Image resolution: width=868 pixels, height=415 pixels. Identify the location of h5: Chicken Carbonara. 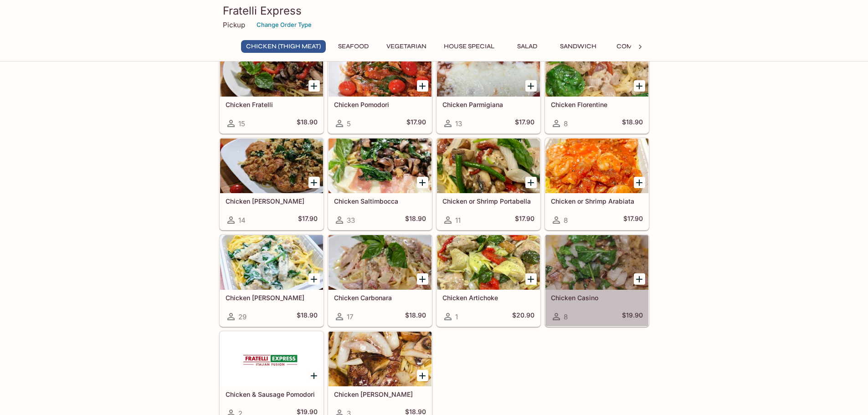
(380, 297).